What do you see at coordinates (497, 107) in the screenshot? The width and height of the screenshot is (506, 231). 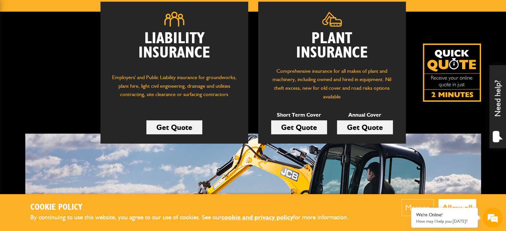 I see `div: Need help?` at bounding box center [497, 107].